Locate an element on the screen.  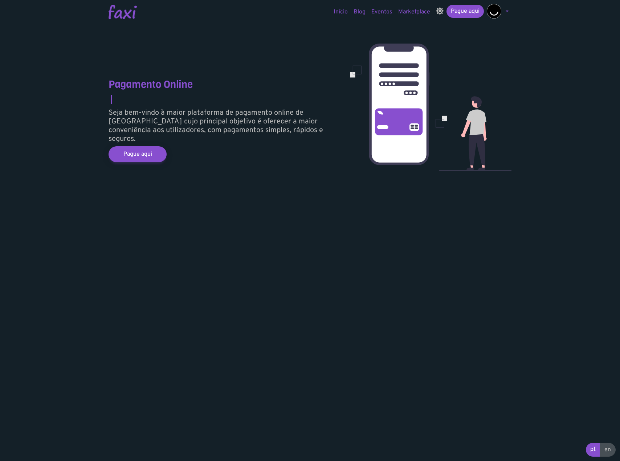
a: Marketplace is located at coordinates (414, 12).